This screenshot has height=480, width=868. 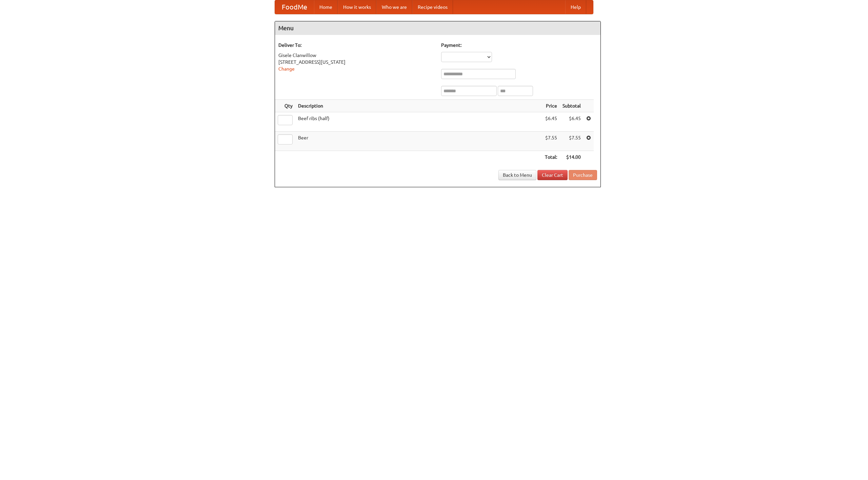 I want to click on a: Back to Menu, so click(x=518, y=175).